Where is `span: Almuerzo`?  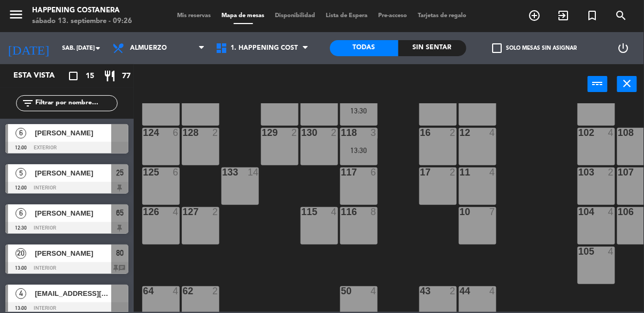
span: Almuerzo is located at coordinates (148, 48).